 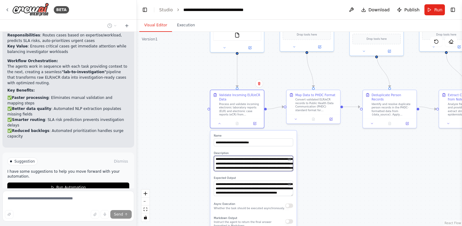 What do you see at coordinates (150, 39) in the screenshot?
I see `div: Version 1` at bounding box center [150, 39].